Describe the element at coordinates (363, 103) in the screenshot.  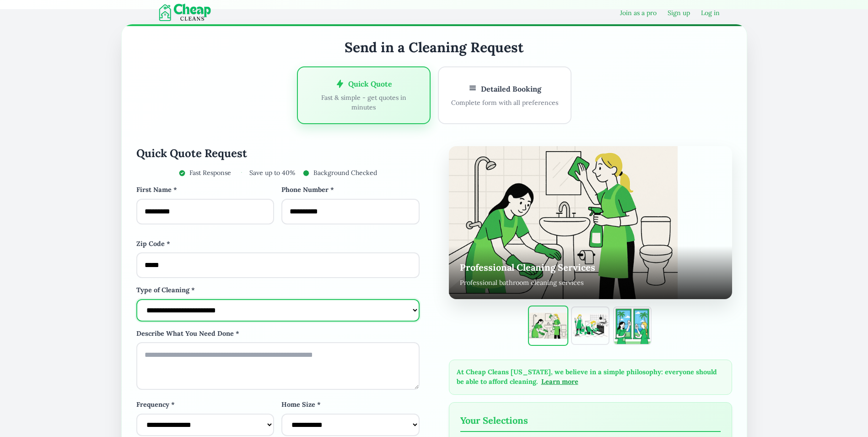
I see `p: Fast & simple - get quotes in minutes` at that location.